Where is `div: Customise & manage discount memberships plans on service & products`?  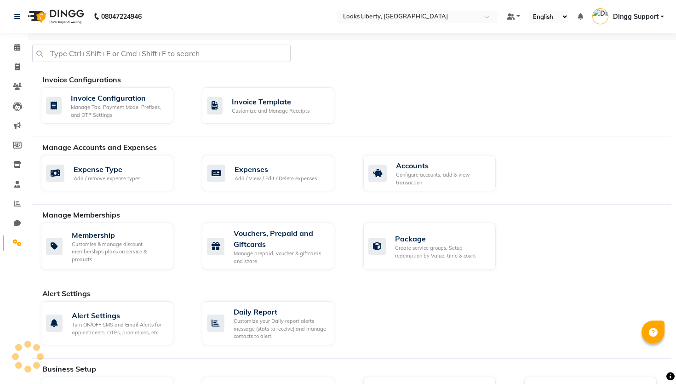 div: Customise & manage discount memberships plans on service & products is located at coordinates (119, 252).